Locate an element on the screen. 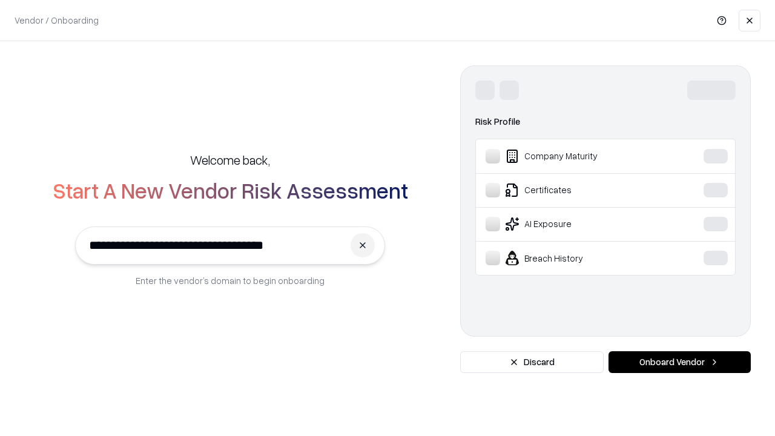  div: Breach History is located at coordinates (576, 258).